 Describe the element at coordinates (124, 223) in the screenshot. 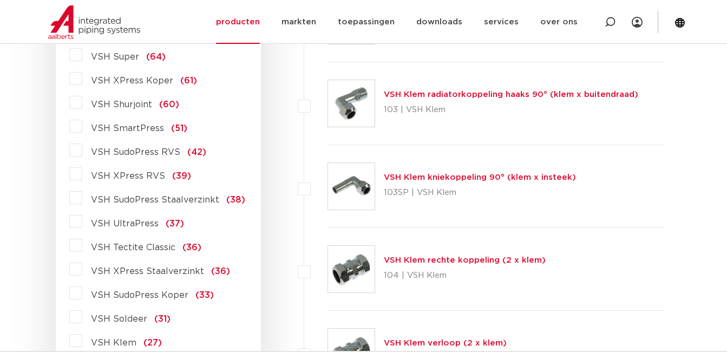

I see `span: VSH UltraPress` at that location.